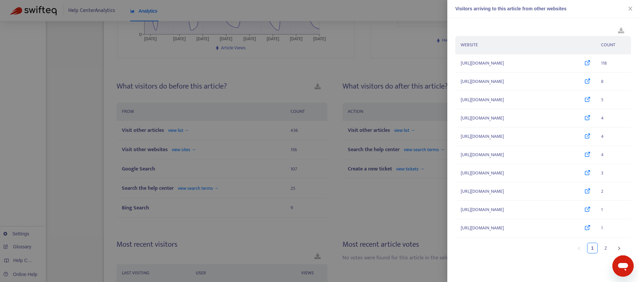 The width and height of the screenshot is (639, 282). I want to click on li: Previous Page, so click(579, 248).